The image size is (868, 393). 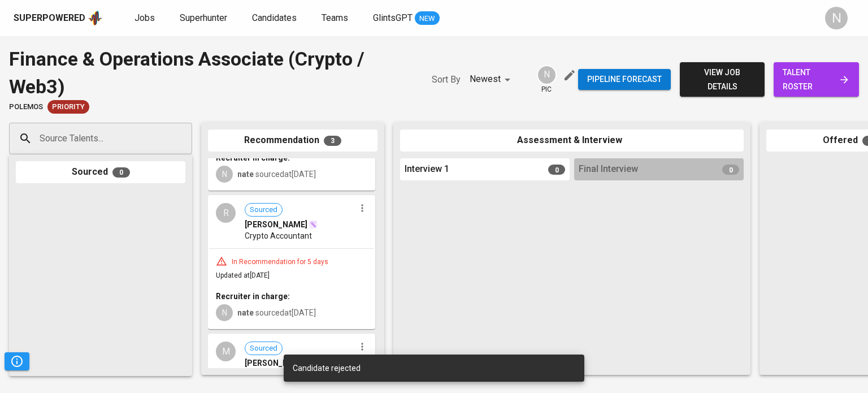 I want to click on a: GlintsGPT NEW, so click(x=406, y=18).